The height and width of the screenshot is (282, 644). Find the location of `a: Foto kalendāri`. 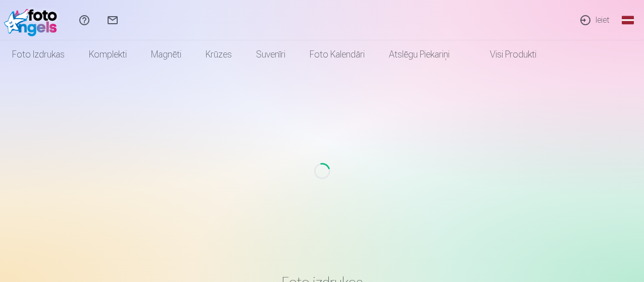

a: Foto kalendāri is located at coordinates (337, 55).